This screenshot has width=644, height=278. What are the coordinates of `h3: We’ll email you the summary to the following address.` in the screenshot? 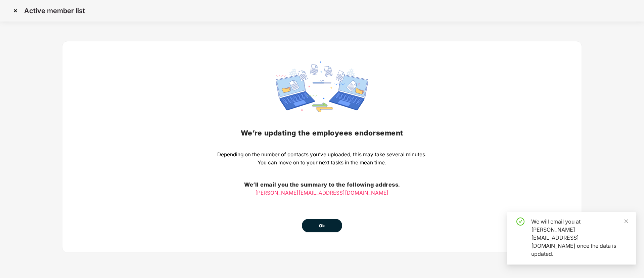 It's located at (322, 185).